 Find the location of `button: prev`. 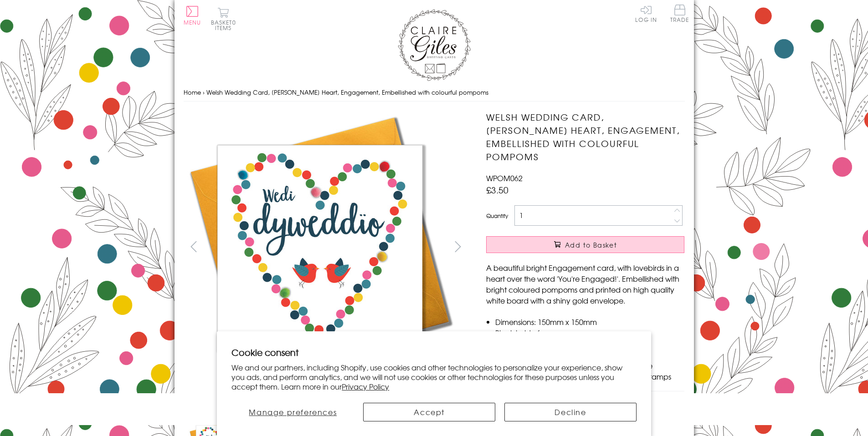

button: prev is located at coordinates (194, 246).